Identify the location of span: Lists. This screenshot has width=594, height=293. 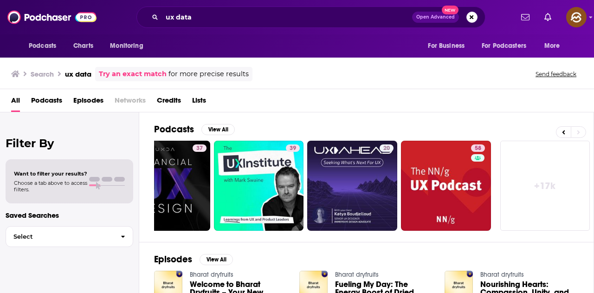
(199, 102).